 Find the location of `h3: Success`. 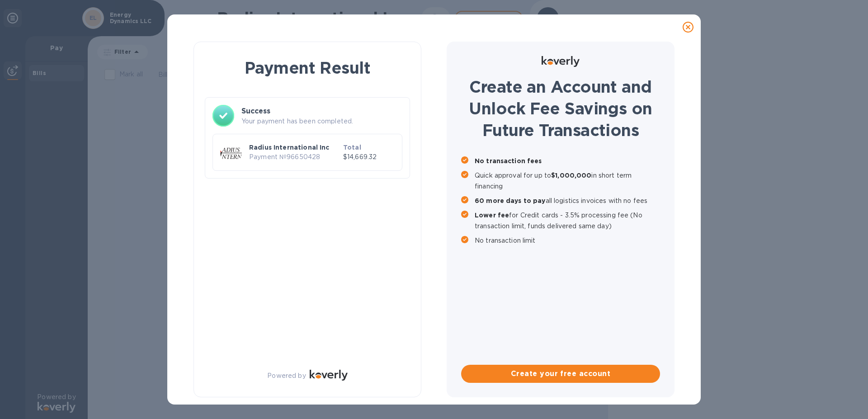

h3: Success is located at coordinates (322, 111).